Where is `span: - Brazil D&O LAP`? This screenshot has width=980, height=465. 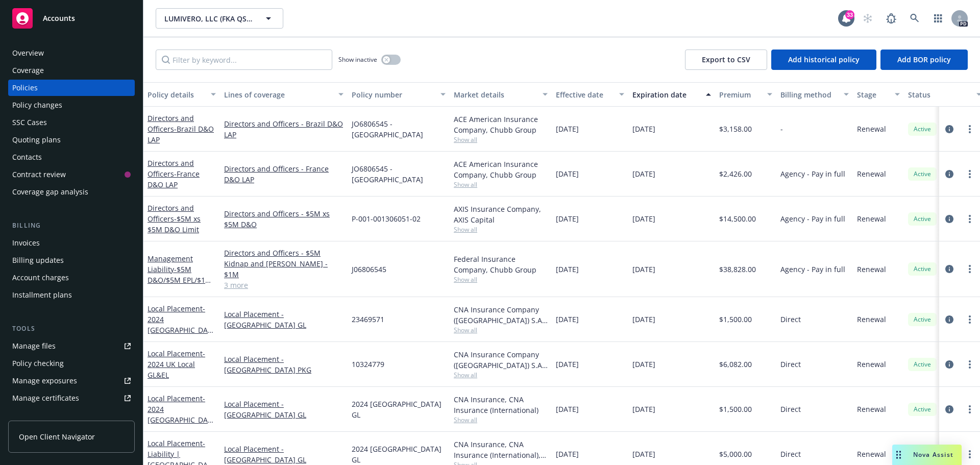 span: - Brazil D&O LAP is located at coordinates (180, 135).